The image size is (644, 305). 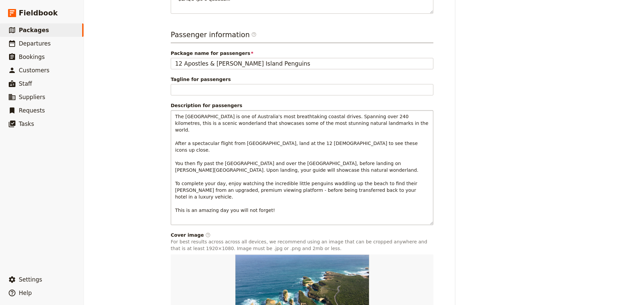 I want to click on span: Package name for passengers, so click(x=302, y=53).